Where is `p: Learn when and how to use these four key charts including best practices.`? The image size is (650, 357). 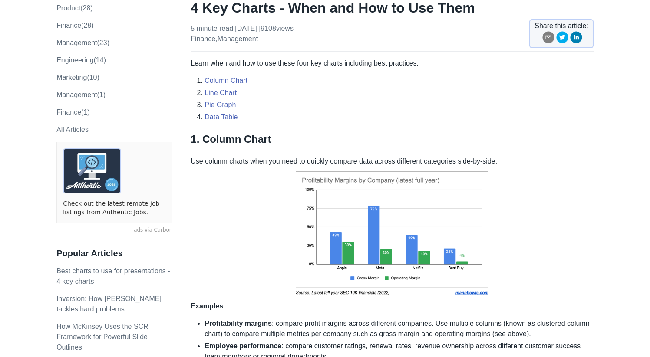
p: Learn when and how to use these four key charts including best practices. is located at coordinates (392, 63).